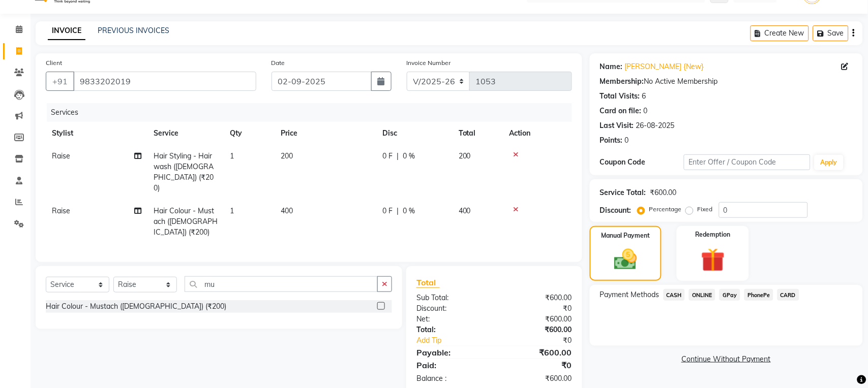  I want to click on span: CASH, so click(674, 295).